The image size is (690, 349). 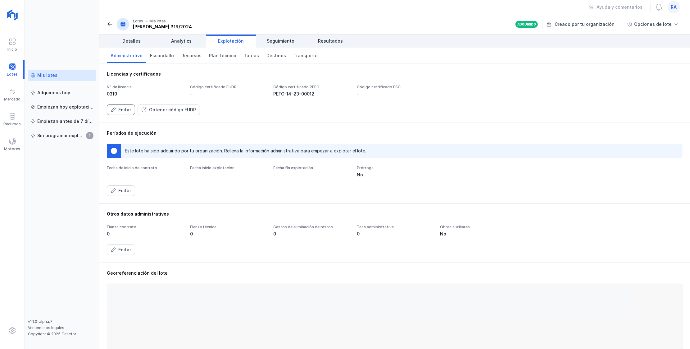 I want to click on a: Ver términos legales, so click(x=46, y=327).